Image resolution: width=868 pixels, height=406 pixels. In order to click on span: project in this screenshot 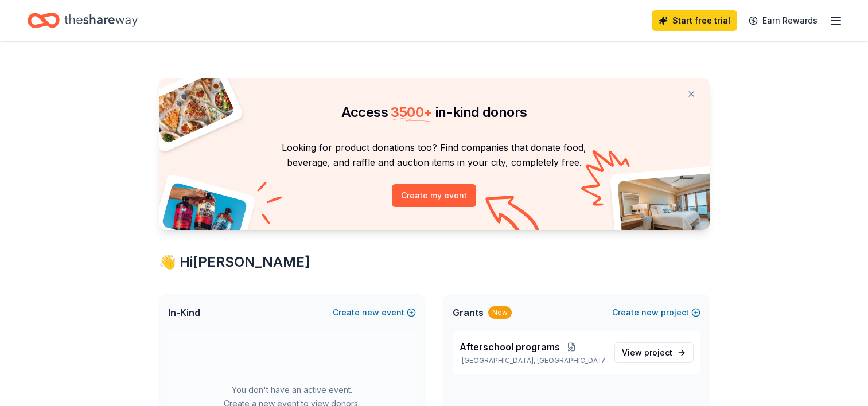, I will do `click(658, 352)`.